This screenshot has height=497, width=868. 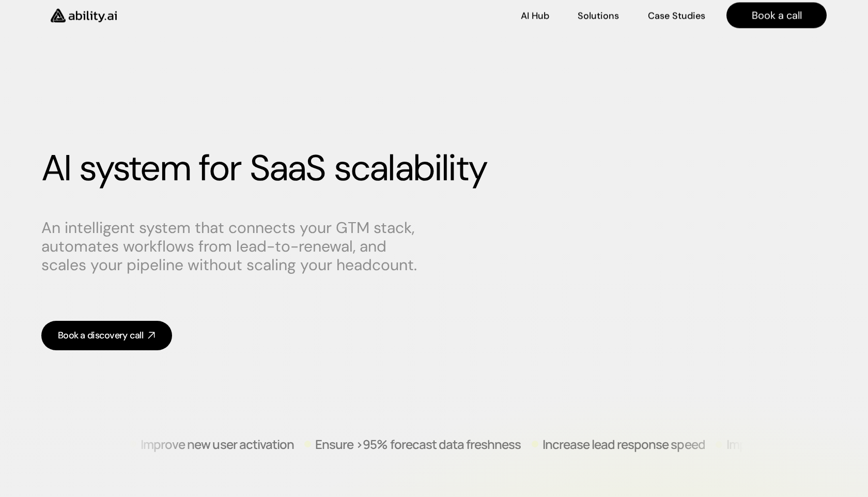 What do you see at coordinates (479, 16) in the screenshot?
I see `nav: Main navigation` at bounding box center [479, 16].